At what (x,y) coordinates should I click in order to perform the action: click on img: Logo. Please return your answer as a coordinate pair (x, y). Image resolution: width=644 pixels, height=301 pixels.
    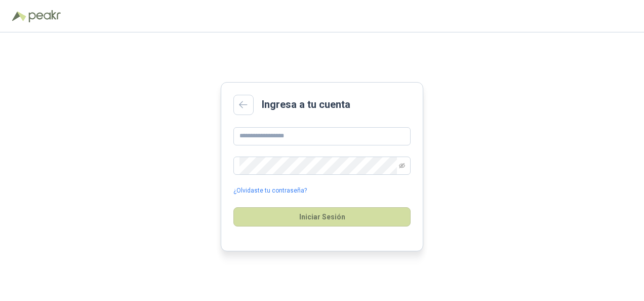
    Looking at the image, I should click on (19, 16).